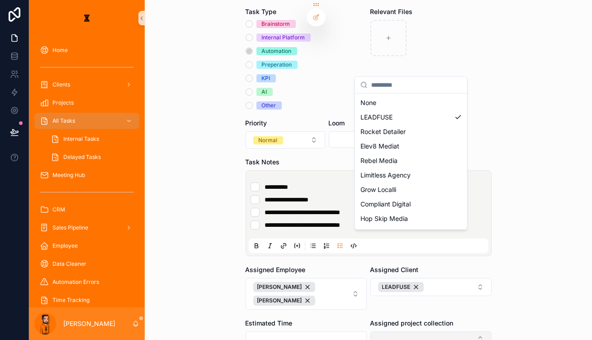 Image resolution: width=592 pixels, height=340 pixels. Describe the element at coordinates (266, 78) in the screenshot. I see `div: KPI` at that location.